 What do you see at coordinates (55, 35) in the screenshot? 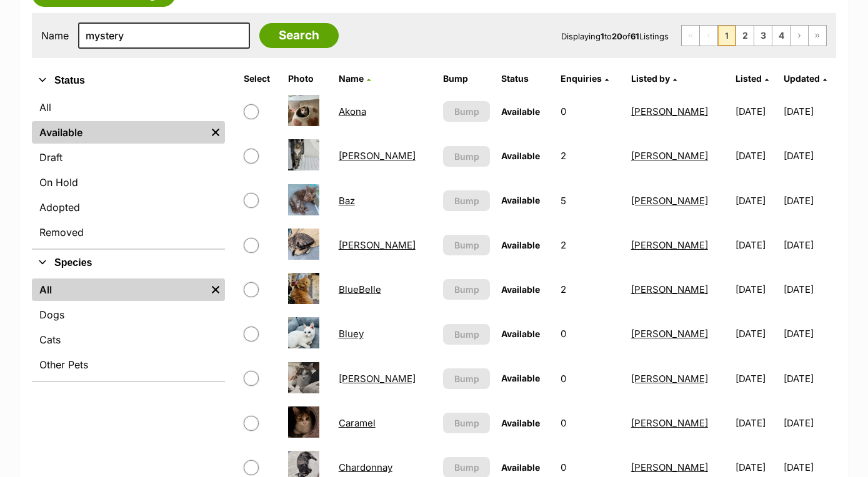
I see `label: Name` at bounding box center [55, 35].